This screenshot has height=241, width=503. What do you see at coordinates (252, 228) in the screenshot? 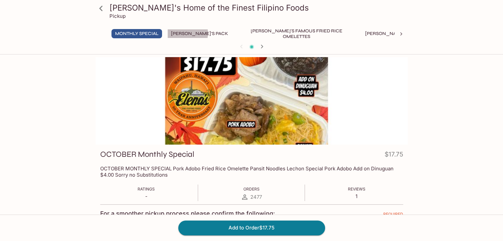
I see `button: Add to Order$17.75` at bounding box center [252, 228].